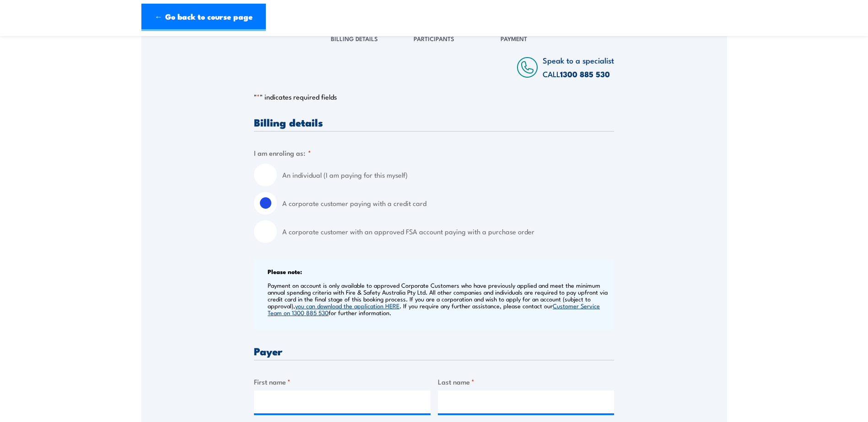 The height and width of the screenshot is (422, 868). I want to click on a: ← Go back to course page, so click(203, 18).